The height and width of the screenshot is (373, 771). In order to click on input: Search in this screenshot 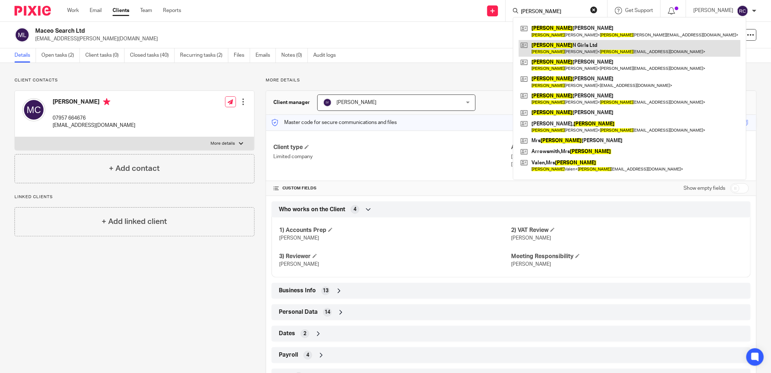, I will do `click(553, 12)`.